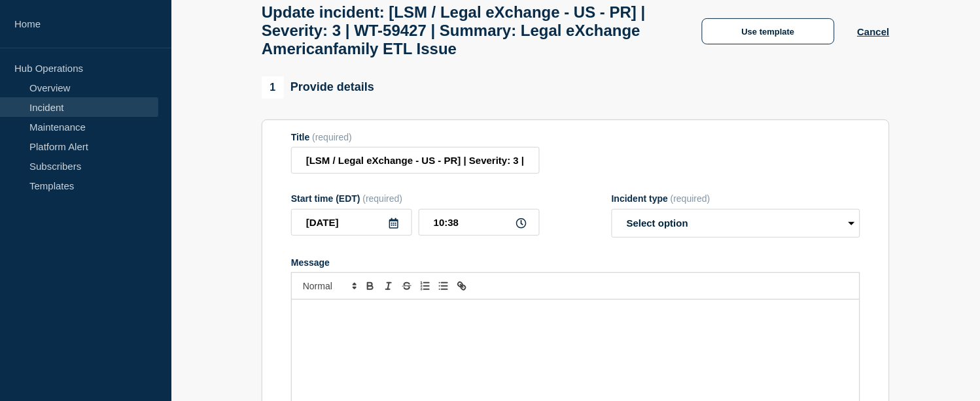 The image size is (980, 401). Describe the element at coordinates (873, 31) in the screenshot. I see `button: Cancel` at that location.